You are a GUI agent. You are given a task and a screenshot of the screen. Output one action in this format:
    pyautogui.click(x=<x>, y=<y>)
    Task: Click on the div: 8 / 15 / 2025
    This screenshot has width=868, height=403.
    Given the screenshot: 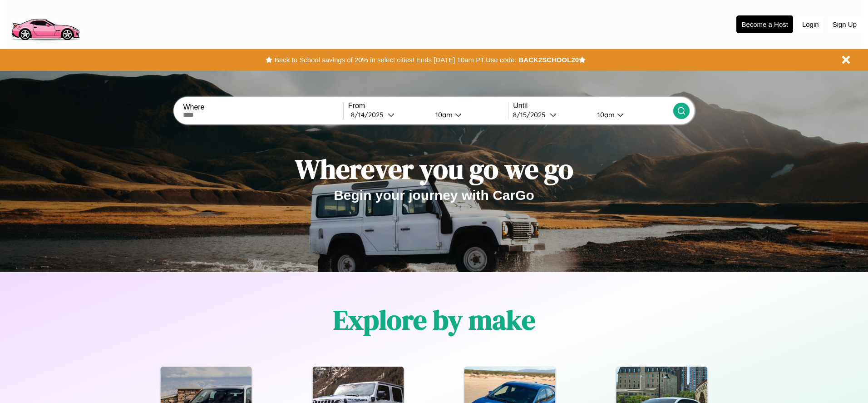 What is the action you would take?
    pyautogui.click(x=531, y=114)
    